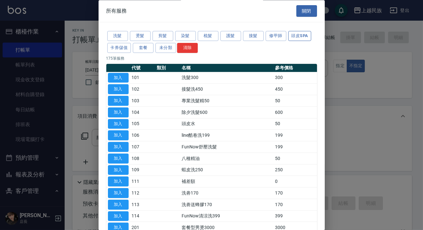 The width and height of the screenshot is (423, 230). Describe the element at coordinates (140, 36) in the screenshot. I see `button: 燙髮` at that location.